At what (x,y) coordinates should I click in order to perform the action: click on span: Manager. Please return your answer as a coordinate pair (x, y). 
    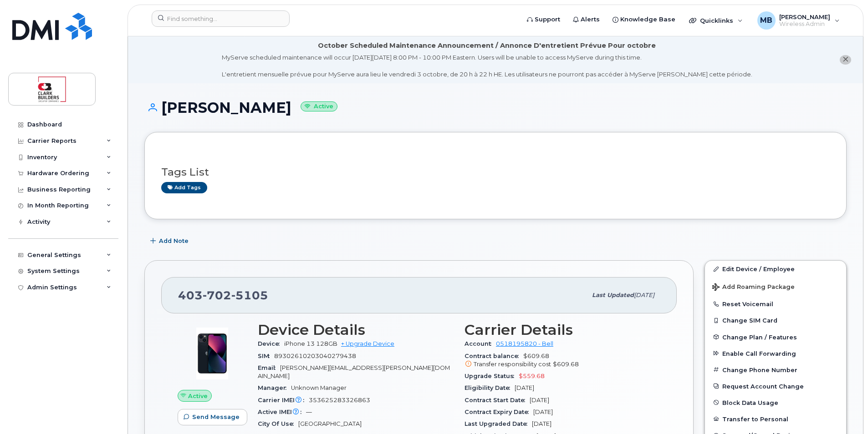
    Looking at the image, I should click on (274, 387).